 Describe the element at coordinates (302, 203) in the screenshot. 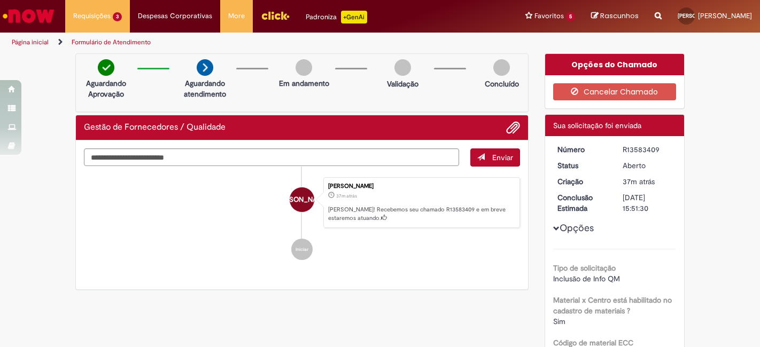

I see `li: Julia Silva De Almeida` at that location.